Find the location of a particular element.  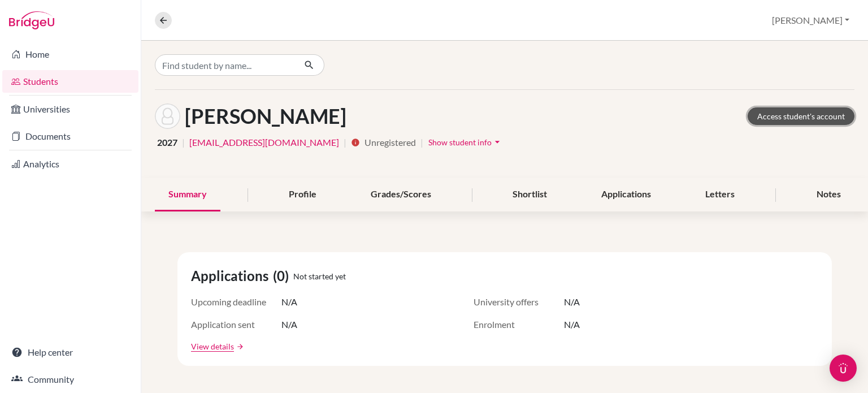

div: Shortlist is located at coordinates (529, 194).